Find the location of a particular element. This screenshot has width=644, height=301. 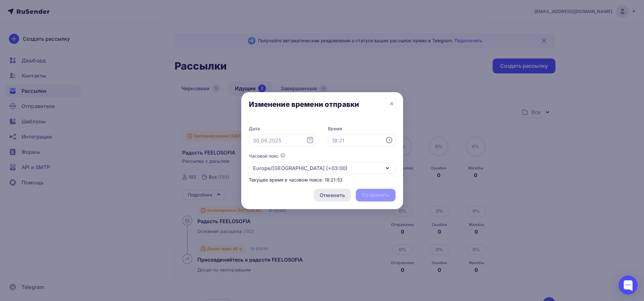

div: Часовой пояс is located at coordinates (264, 156).